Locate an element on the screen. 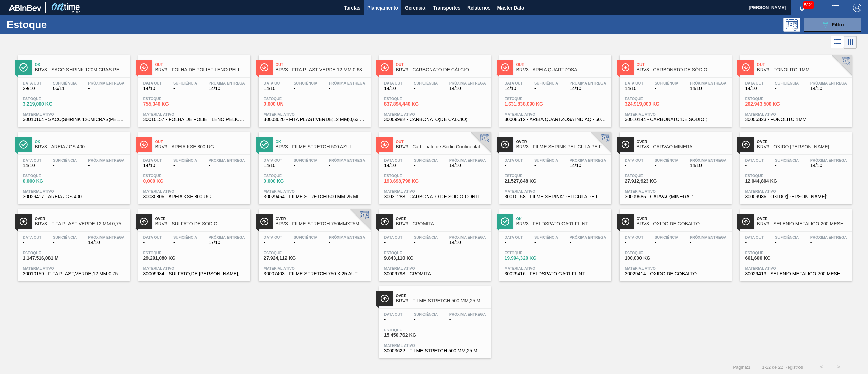 Image resolution: width=868 pixels, height=374 pixels. span: BRV3 - FITA PLAST VERDE 12 MM 0,75 MM 2000 M FU is located at coordinates (81, 224).